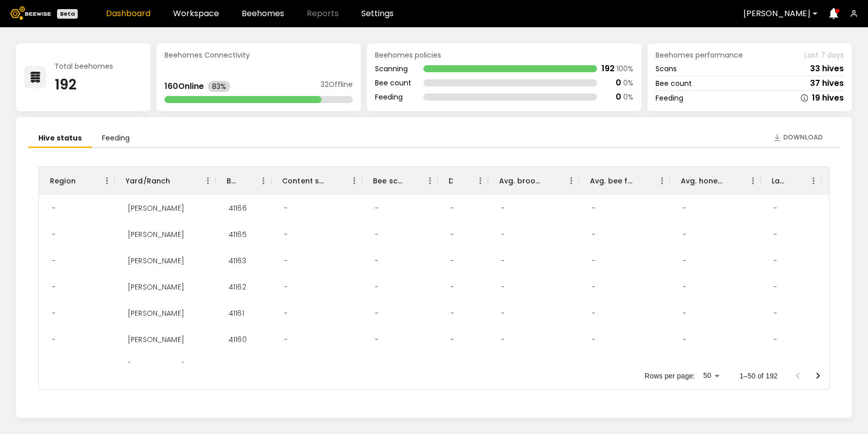 This screenshot has height=434, width=868. I want to click on div: Scans, so click(666, 69).